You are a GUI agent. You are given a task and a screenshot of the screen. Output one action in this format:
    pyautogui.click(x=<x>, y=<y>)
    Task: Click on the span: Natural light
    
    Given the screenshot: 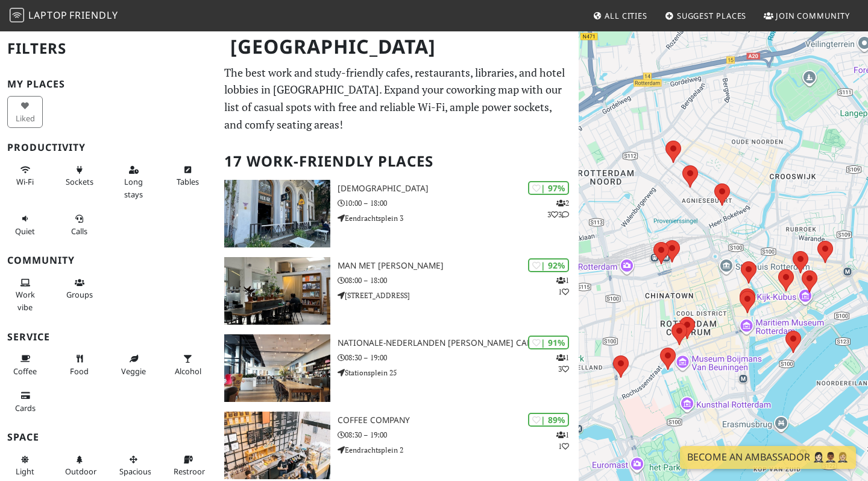 What is the action you would take?
    pyautogui.click(x=25, y=471)
    